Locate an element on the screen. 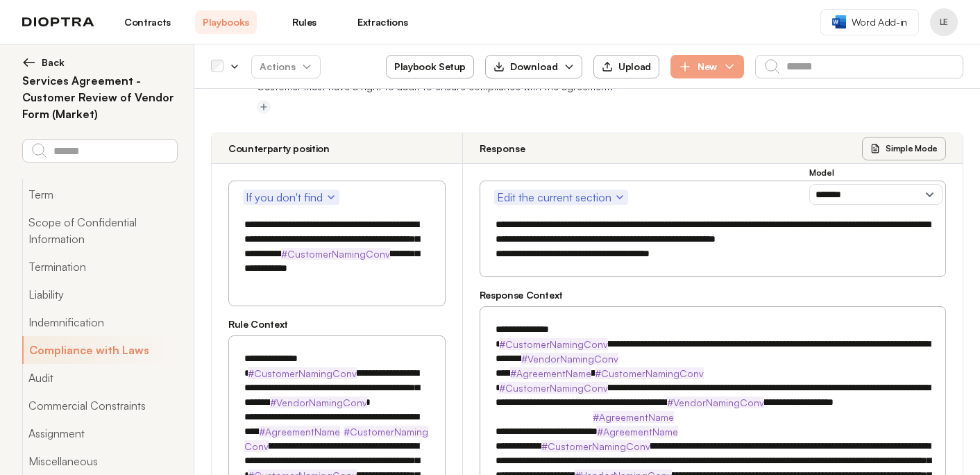 The width and height of the screenshot is (980, 475). button: Back is located at coordinates (100, 62).